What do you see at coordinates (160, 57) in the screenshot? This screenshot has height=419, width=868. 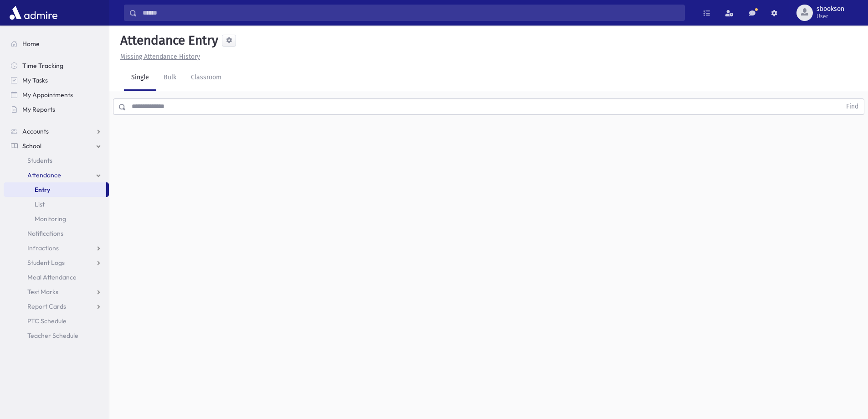 I see `u: Missing Attendance History` at bounding box center [160, 57].